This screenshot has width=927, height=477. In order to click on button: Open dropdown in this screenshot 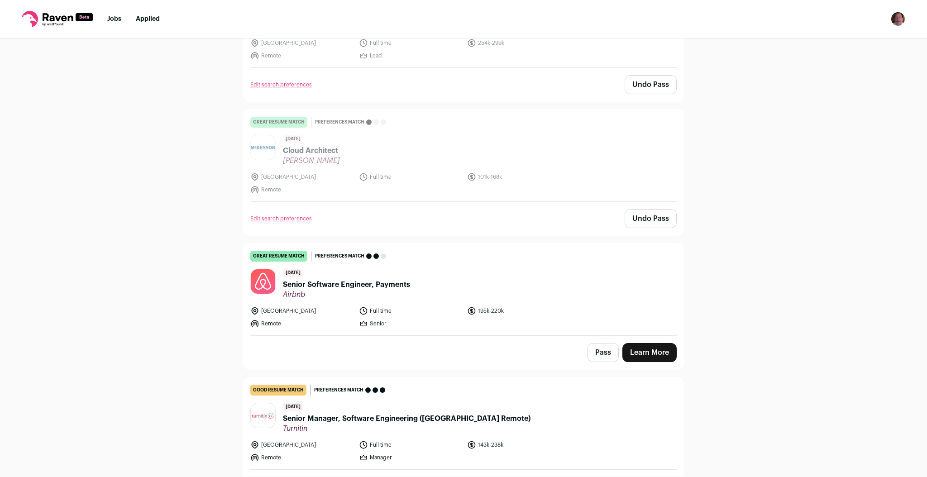, I will do `click(898, 19)`.